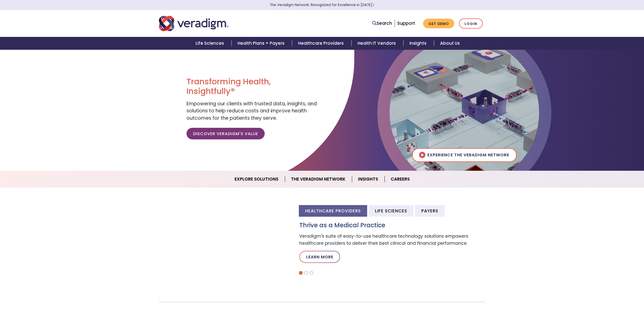 The width and height of the screenshot is (644, 321). What do you see at coordinates (257, 179) in the screenshot?
I see `a: Explore Solutions` at bounding box center [257, 179].